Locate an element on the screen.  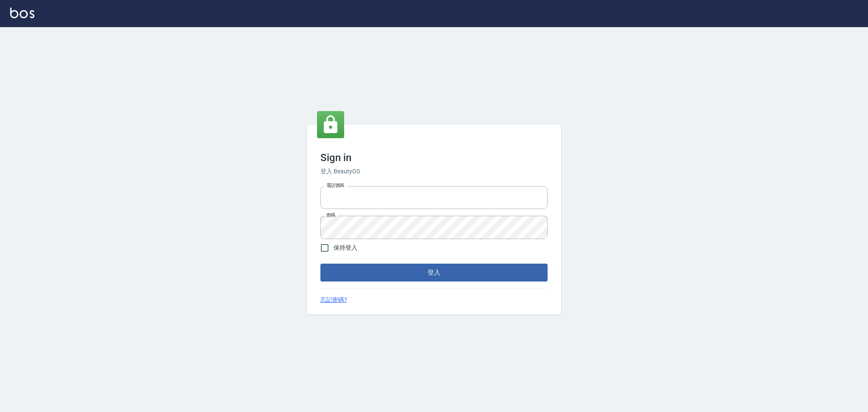
span: 保持登入 is located at coordinates (346, 247).